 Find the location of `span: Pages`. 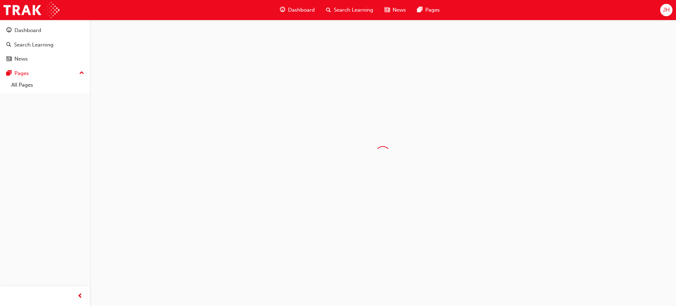

span: Pages is located at coordinates (432, 10).